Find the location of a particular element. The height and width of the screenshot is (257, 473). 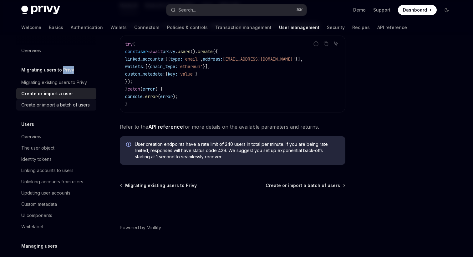

span: custom_metadata: is located at coordinates (145, 74).